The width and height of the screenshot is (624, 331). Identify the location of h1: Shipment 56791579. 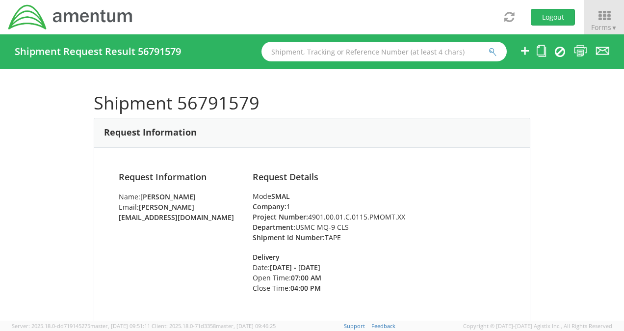
(312, 103).